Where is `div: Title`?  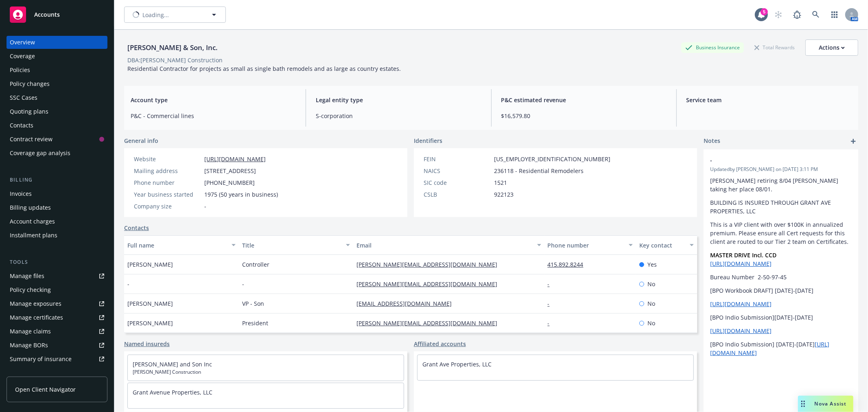 div: Title is located at coordinates (292, 245).